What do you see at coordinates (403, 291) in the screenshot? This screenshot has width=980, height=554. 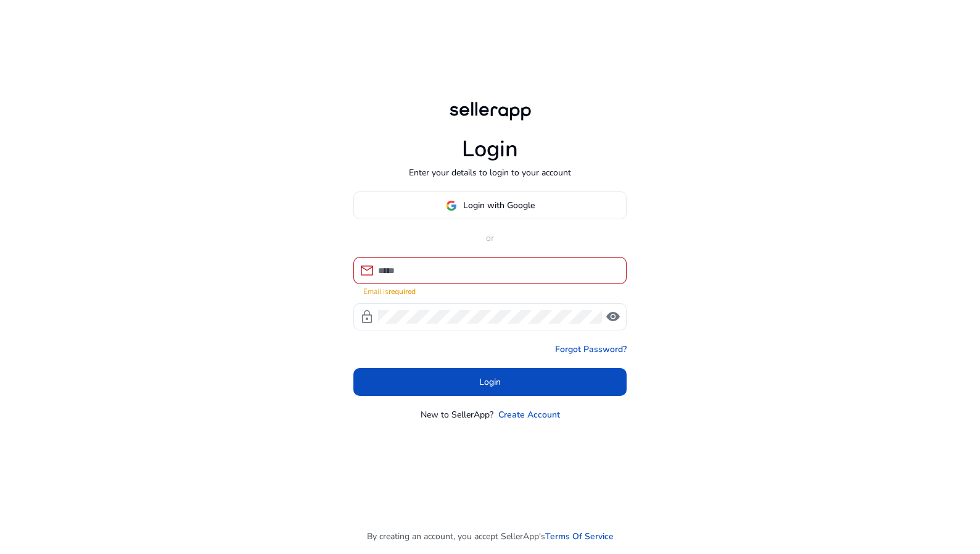 I see `strong: required` at bounding box center [403, 291].